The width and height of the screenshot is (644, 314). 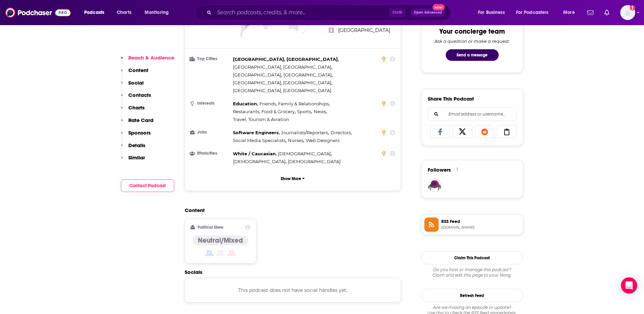 I want to click on a: Share on Reddit, so click(x=485, y=132).